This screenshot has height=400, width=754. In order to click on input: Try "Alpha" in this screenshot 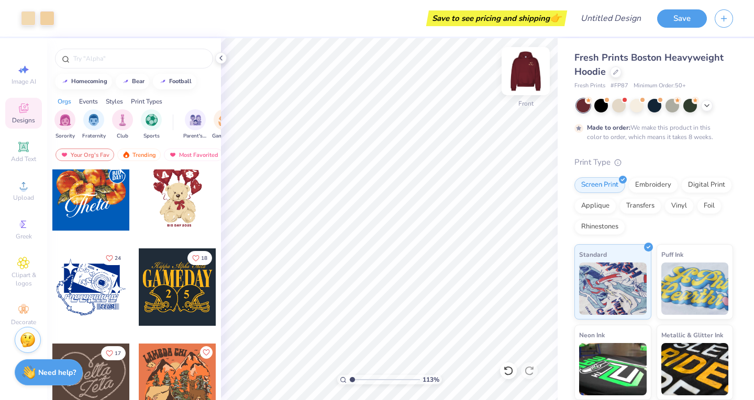, I will do `click(139, 59)`.